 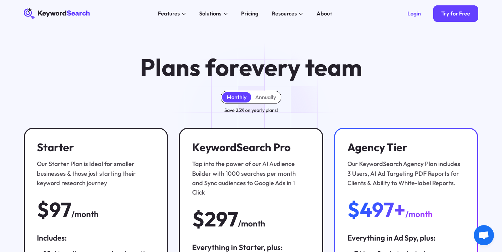 I want to click on div: Everything in Ad Spy, plus:, so click(x=406, y=238).